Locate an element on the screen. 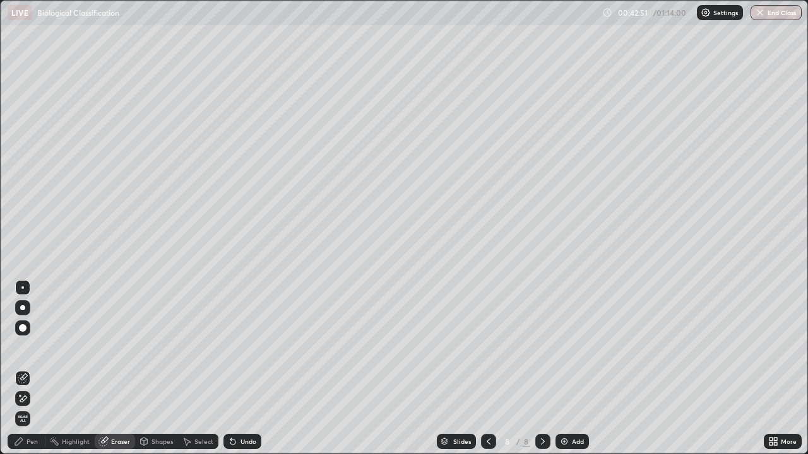 Image resolution: width=808 pixels, height=454 pixels. div: Shapes is located at coordinates (162, 442).